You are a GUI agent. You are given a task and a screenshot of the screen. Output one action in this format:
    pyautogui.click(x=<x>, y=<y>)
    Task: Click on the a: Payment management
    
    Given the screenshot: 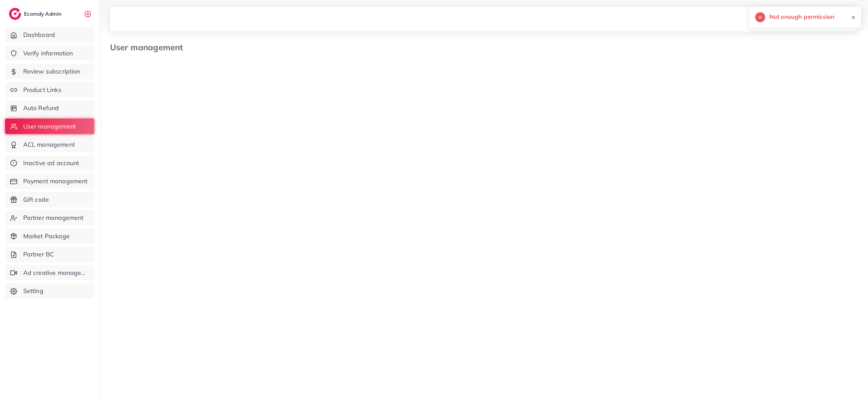 What is the action you would take?
    pyautogui.click(x=50, y=181)
    